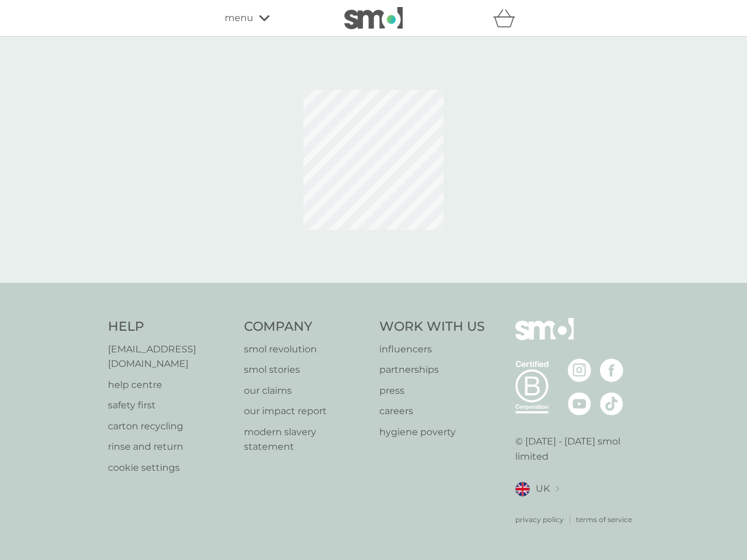 The image size is (747, 560). Describe the element at coordinates (432, 349) in the screenshot. I see `p: influencers` at that location.